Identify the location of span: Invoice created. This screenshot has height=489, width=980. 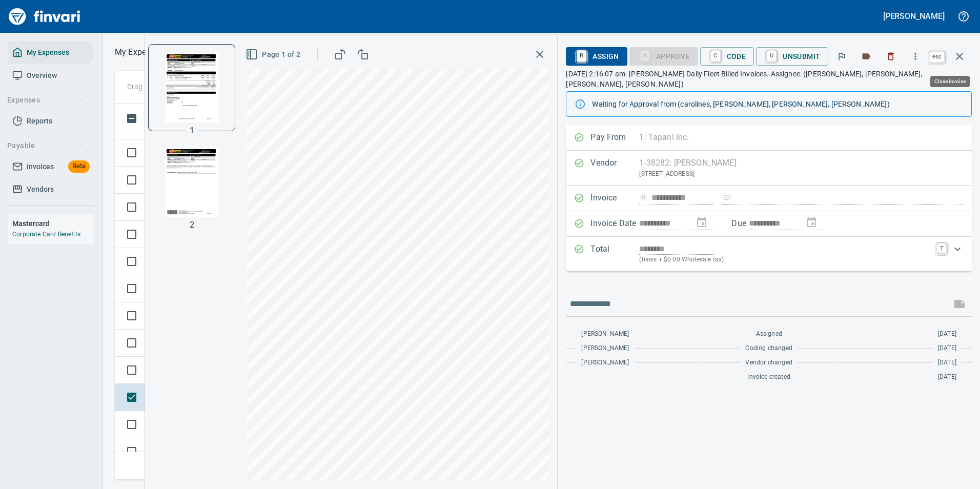
(769, 377).